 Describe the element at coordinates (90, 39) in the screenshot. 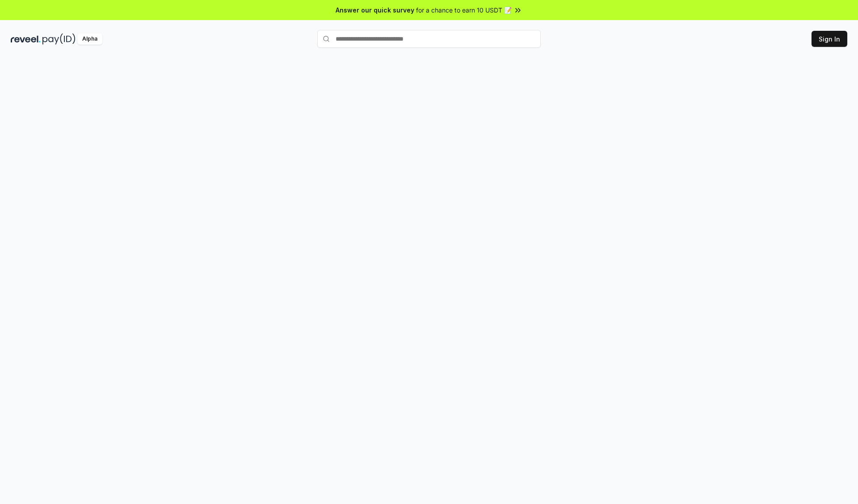

I see `div: Alpha` at that location.